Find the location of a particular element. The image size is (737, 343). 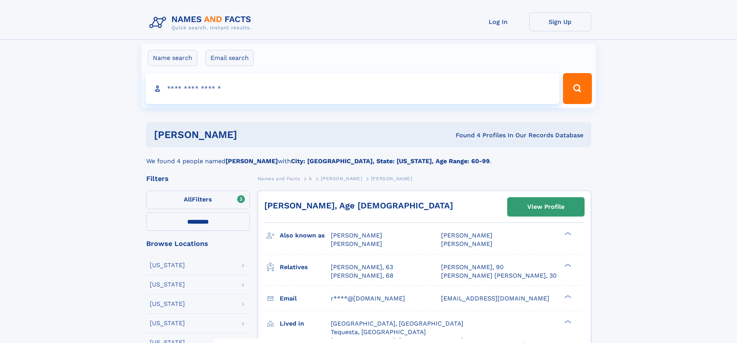

div: We found 4 people named with . is located at coordinates (369, 157).